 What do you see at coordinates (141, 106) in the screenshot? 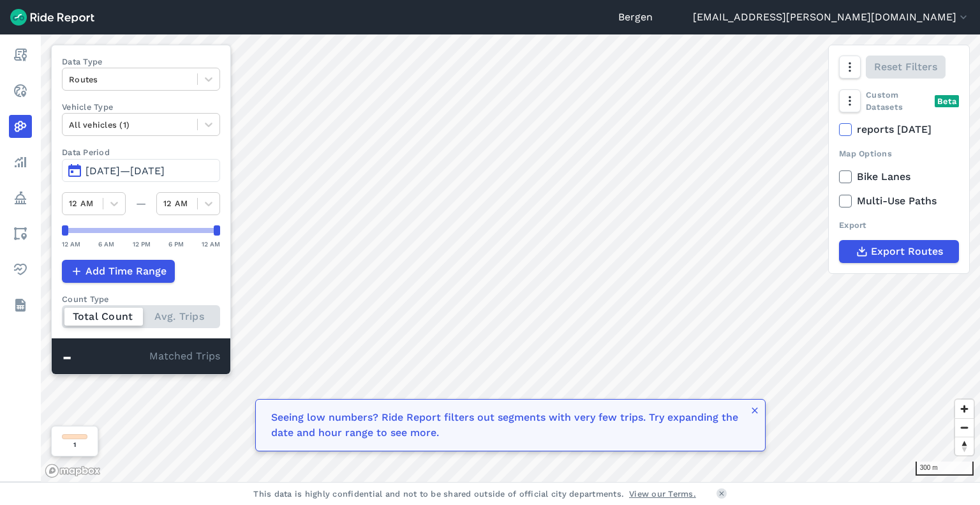
I see `label: Vehicle Type` at bounding box center [141, 106].